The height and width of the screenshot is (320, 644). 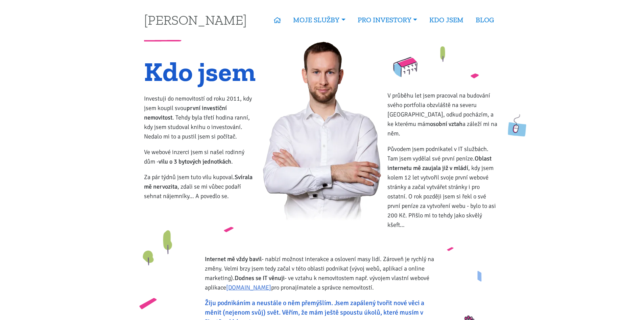 What do you see at coordinates (200, 117) in the screenshot?
I see `p: Investuji do nemovitostí od roku 2011, kdy jsem koupil svou . Tehdy byla třetí hodina ranní, kdy ...` at bounding box center [200, 117].